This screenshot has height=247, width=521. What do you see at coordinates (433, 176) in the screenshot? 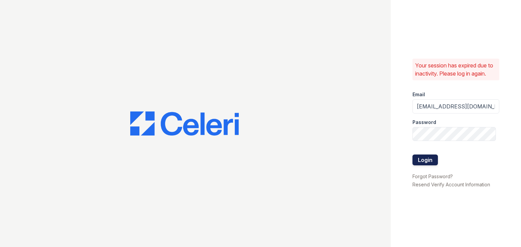
I see `a: Forgot Password?` at bounding box center [433, 176].